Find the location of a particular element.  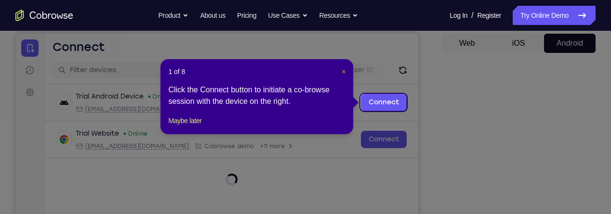

h1: Connect is located at coordinates (63, 13).